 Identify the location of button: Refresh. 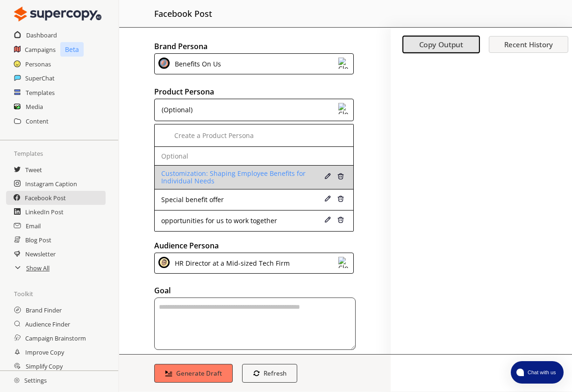
(270, 373).